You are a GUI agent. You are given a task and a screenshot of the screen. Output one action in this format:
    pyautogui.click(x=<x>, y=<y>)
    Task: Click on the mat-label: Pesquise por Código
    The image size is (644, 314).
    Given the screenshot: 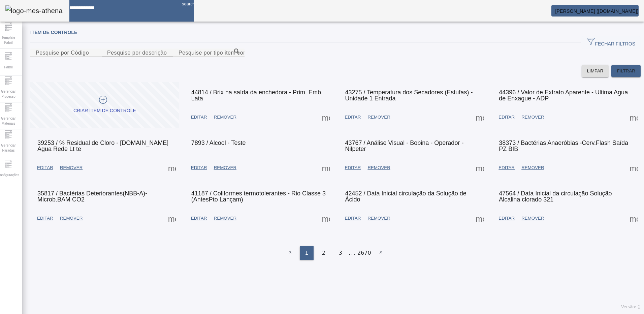 What is the action you would take?
    pyautogui.click(x=62, y=53)
    